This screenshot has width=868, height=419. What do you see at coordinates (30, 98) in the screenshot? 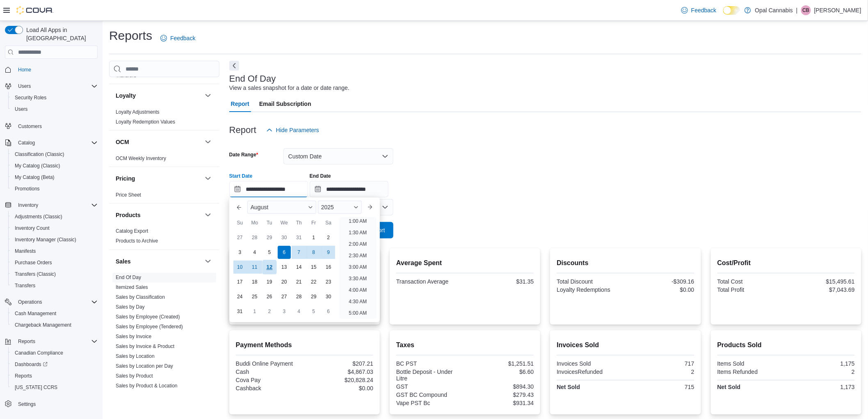
I see `a: Security Roles` at bounding box center [30, 98].